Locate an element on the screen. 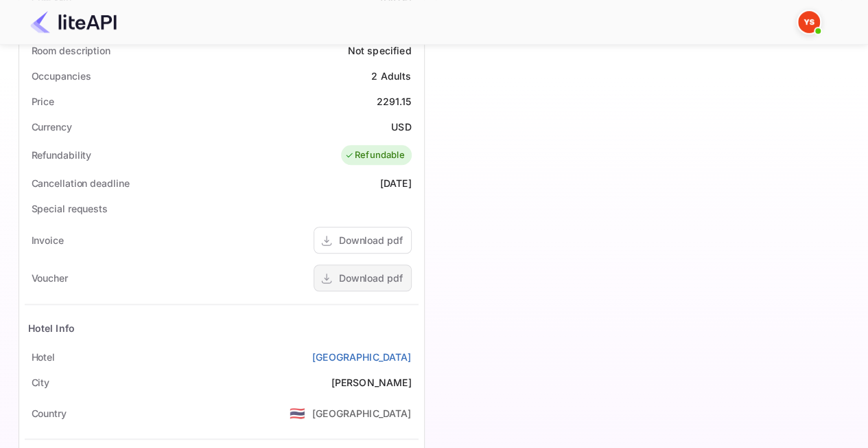 The image size is (868, 448). div: 2 Adults is located at coordinates (392, 76).